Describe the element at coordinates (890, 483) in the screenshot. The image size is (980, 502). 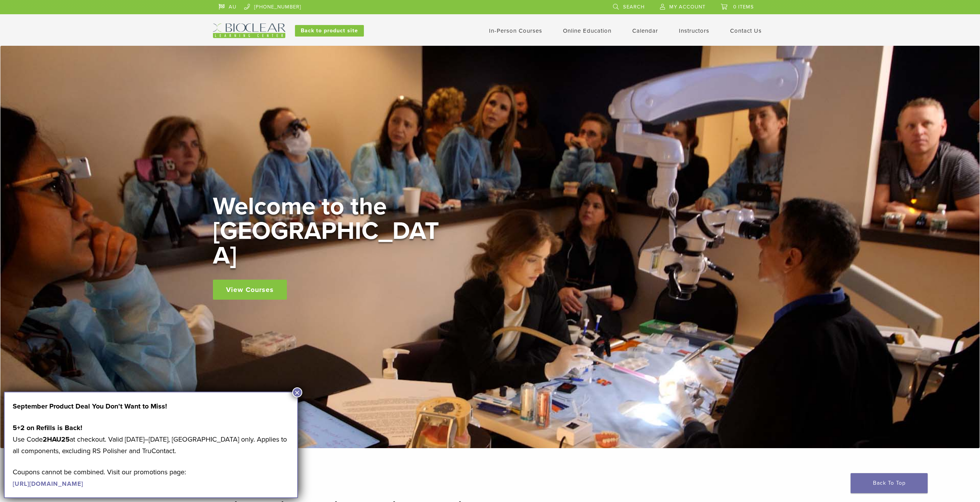
I see `a: Back To Top` at that location.